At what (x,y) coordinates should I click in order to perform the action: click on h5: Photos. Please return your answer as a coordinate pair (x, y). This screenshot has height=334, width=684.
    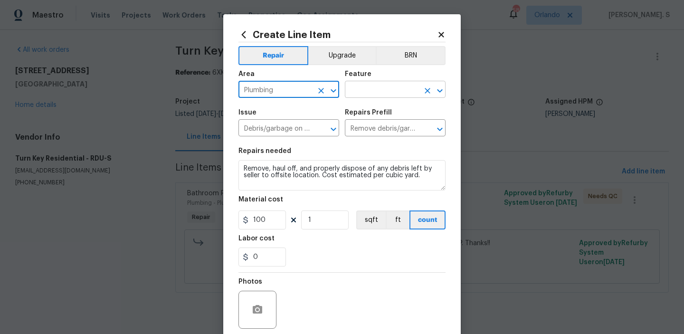
    Looking at the image, I should click on (250, 281).